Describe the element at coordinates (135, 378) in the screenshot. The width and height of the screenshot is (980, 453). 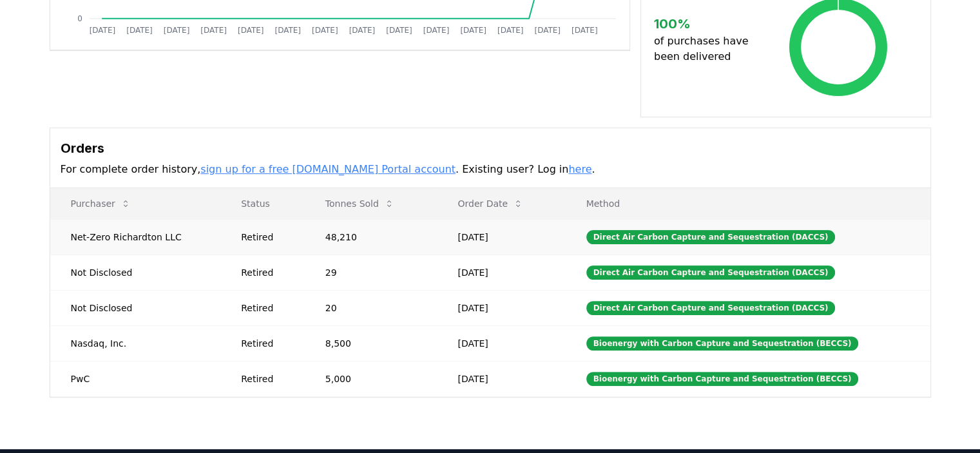
I see `td: PwC` at that location.